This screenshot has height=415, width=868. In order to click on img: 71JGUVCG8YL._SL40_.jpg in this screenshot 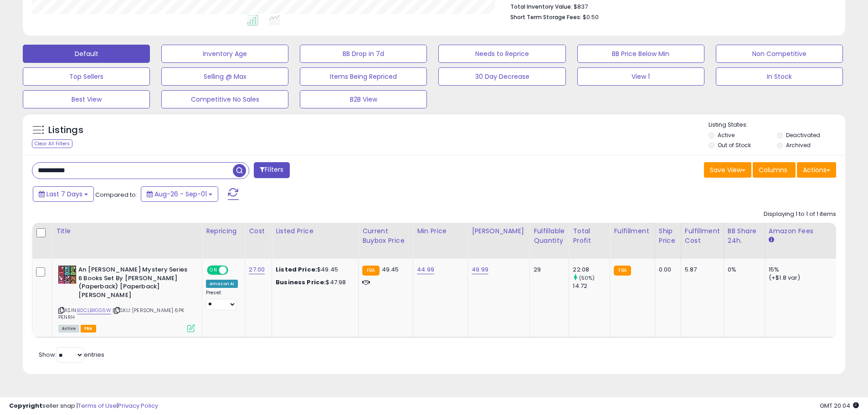, I will do `click(67, 275)`.